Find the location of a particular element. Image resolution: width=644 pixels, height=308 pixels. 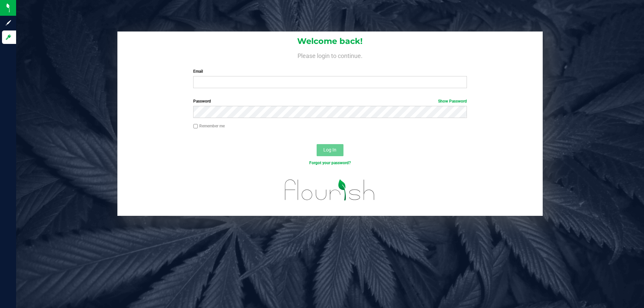

label: Email is located at coordinates (330, 72).